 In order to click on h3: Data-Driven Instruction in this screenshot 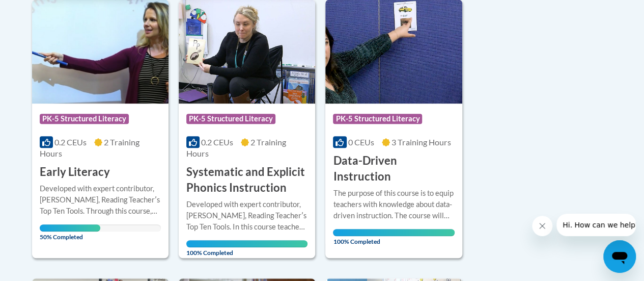, I will do `click(393, 169)`.